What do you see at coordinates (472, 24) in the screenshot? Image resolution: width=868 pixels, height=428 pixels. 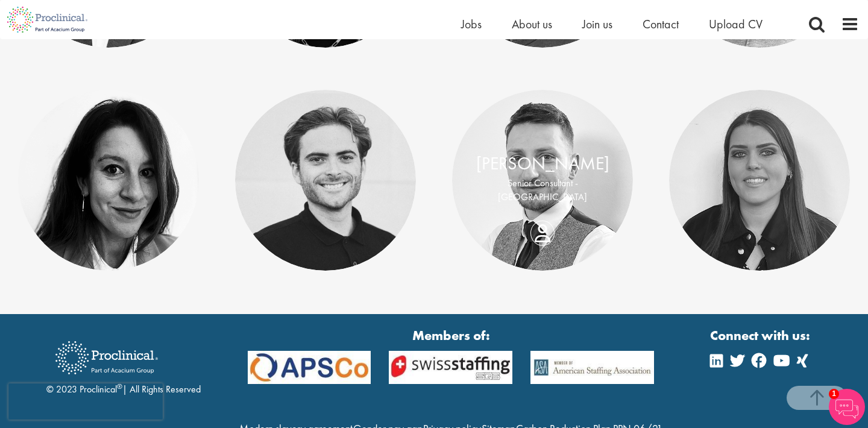 I see `span: Jobs` at bounding box center [472, 24].